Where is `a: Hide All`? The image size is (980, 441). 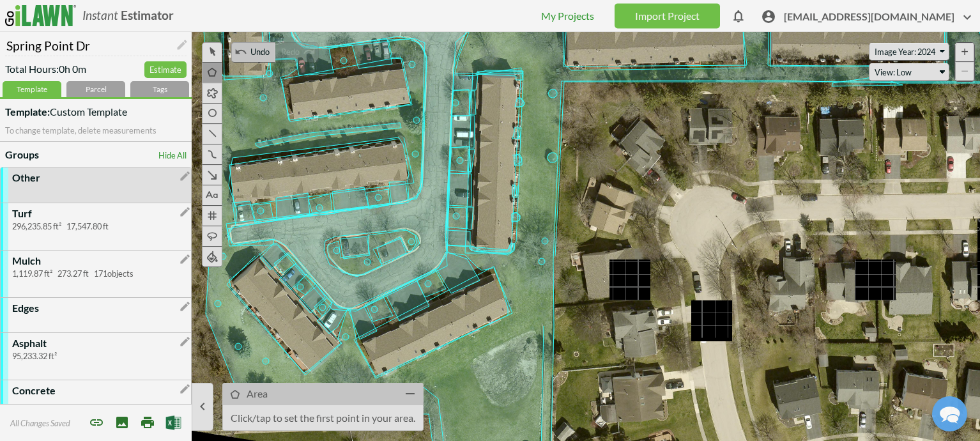 a: Hide All is located at coordinates (172, 154).